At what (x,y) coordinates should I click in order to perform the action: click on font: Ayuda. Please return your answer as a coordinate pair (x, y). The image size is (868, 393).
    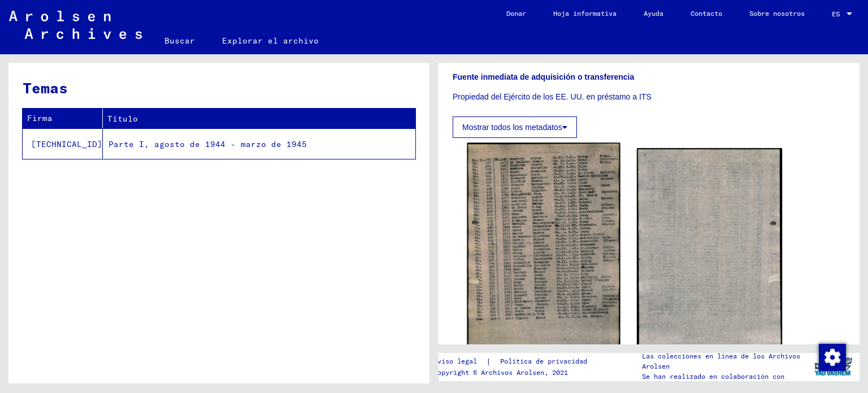
    Looking at the image, I should click on (653, 13).